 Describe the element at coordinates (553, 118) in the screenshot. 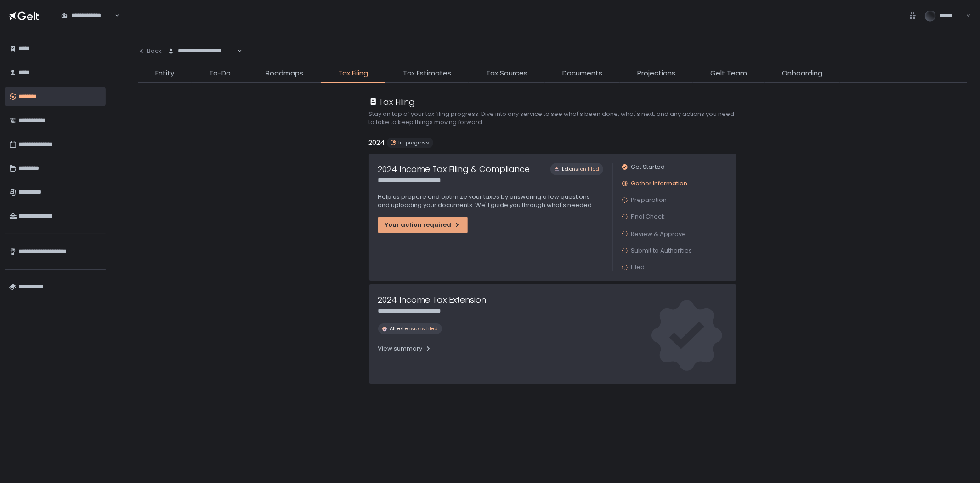

I see `h2: Stay on top of your tax filing progress. Dive into any service to see what's been done, what's ne...` at that location.